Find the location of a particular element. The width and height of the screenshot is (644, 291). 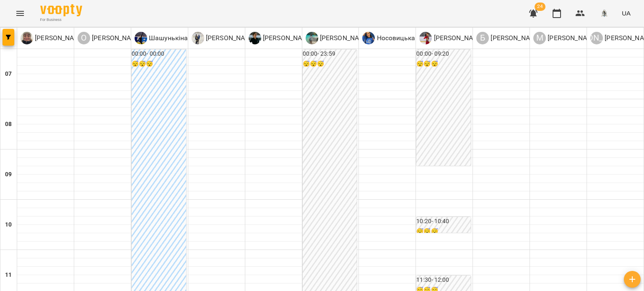

div: Марина is located at coordinates (566, 38).